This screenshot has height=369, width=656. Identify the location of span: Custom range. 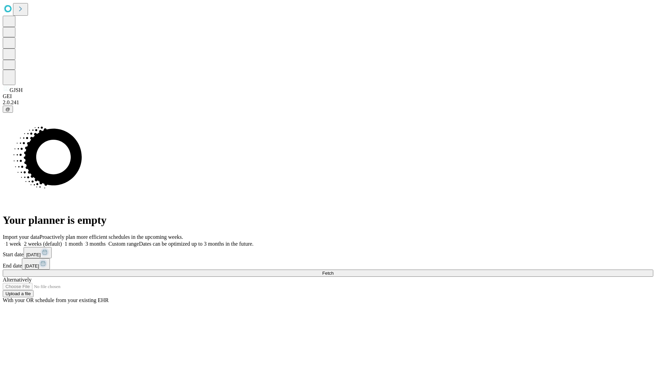
(123, 244).